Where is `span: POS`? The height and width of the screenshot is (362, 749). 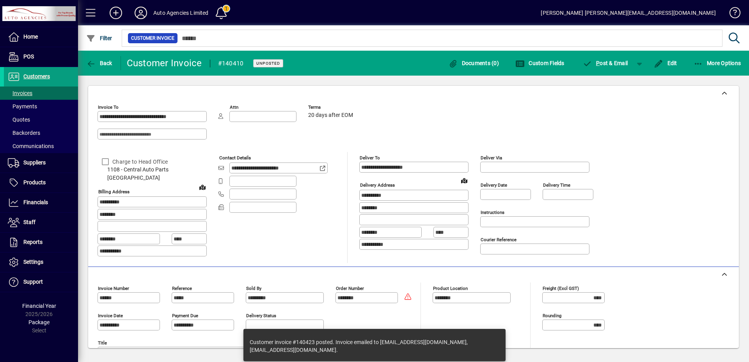 span: POS is located at coordinates (28, 57).